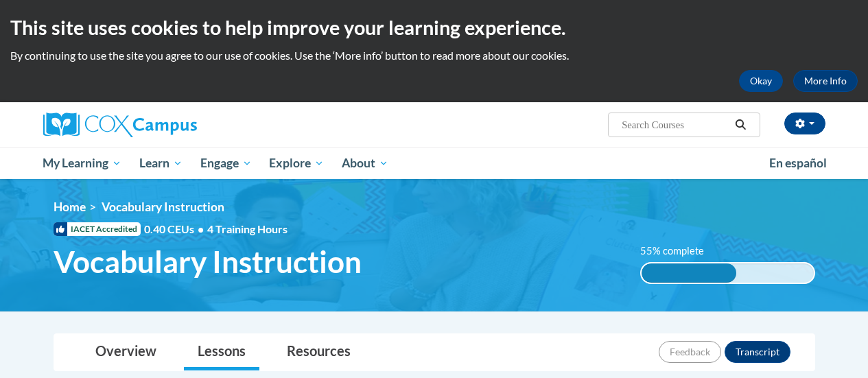  I want to click on span: Learn, so click(161, 164).